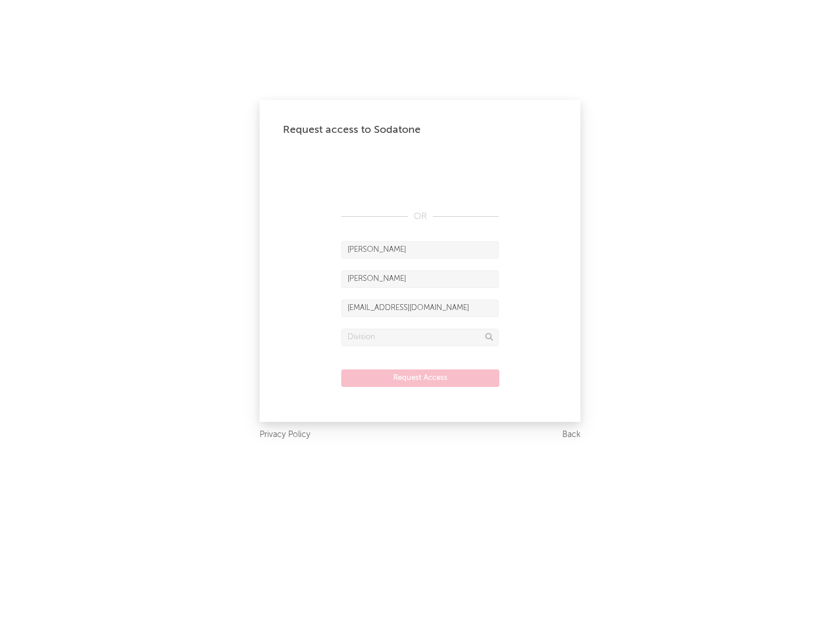 The height and width of the screenshot is (641, 840). Describe the element at coordinates (285, 435) in the screenshot. I see `a: Privacy Policy` at that location.